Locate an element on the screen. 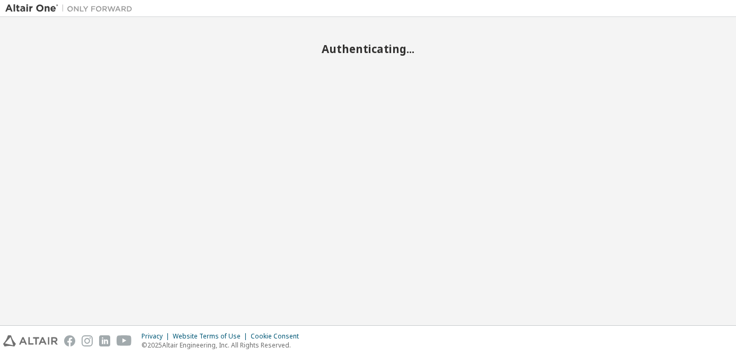 This screenshot has width=736, height=356. img: linkedin.svg is located at coordinates (104, 340).